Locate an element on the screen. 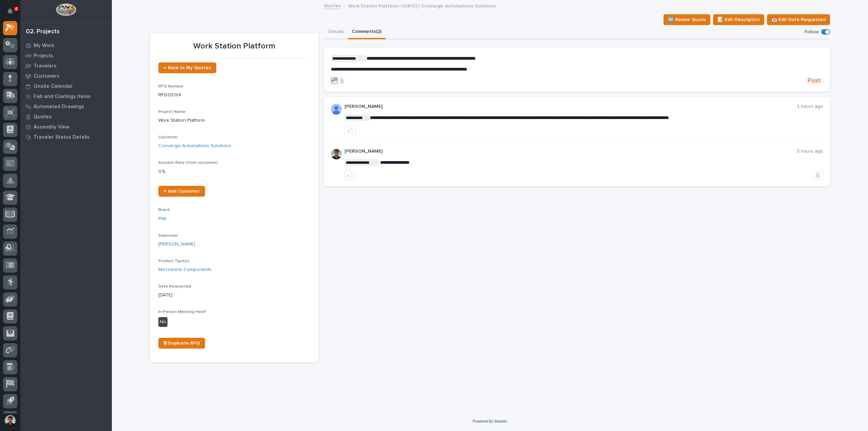 This screenshot has width=868, height=431. p: Follow is located at coordinates (811, 32).